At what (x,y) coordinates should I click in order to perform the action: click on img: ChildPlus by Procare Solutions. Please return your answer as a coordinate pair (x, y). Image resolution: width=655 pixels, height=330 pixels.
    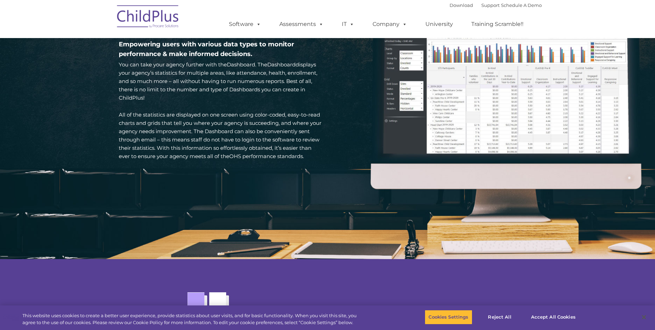
    Looking at the image, I should click on (148, 18).